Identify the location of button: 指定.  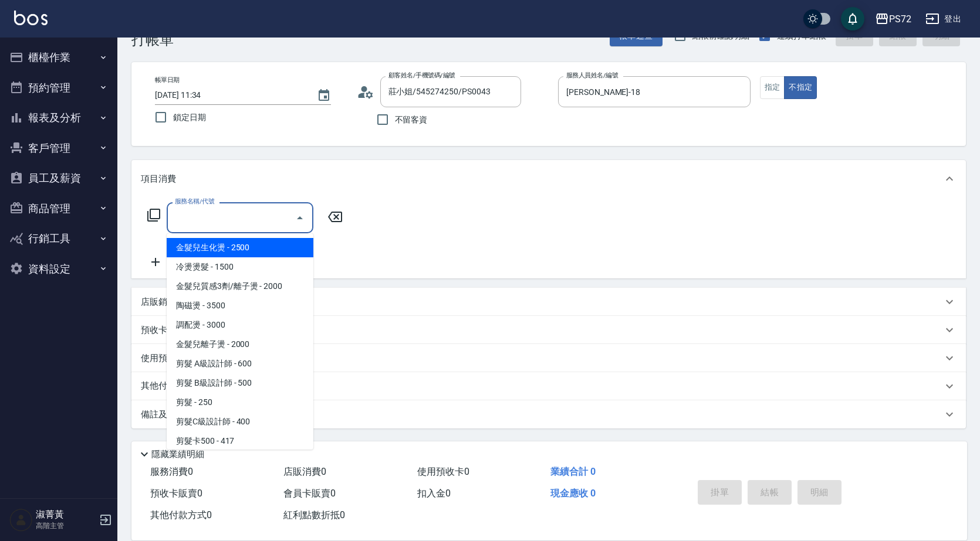
(772, 88).